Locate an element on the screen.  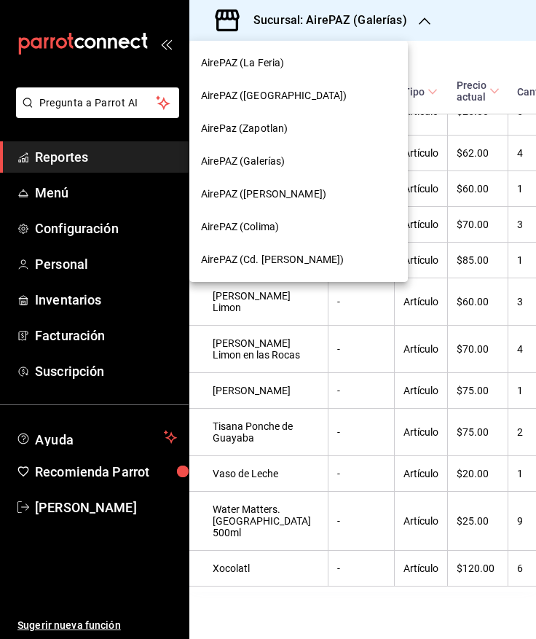
div: AirePAZ (Galerías) is located at coordinates (299, 161).